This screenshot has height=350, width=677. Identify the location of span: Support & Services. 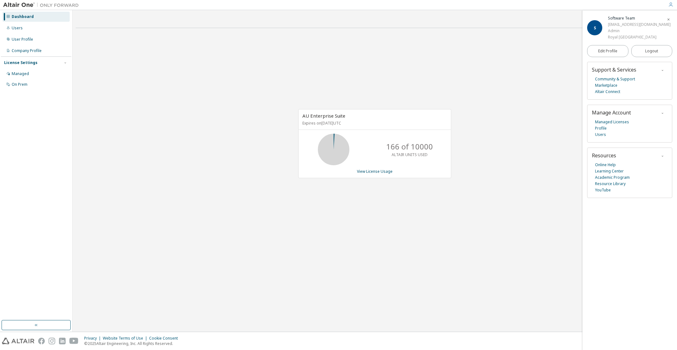
(614, 70).